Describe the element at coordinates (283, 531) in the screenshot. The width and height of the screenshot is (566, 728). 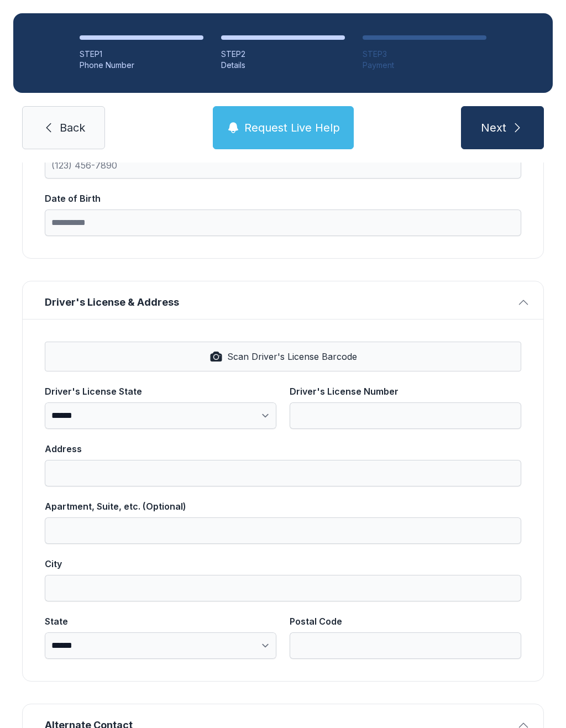
I see `input: Apartment, Suite, etc. (Optional)` at that location.